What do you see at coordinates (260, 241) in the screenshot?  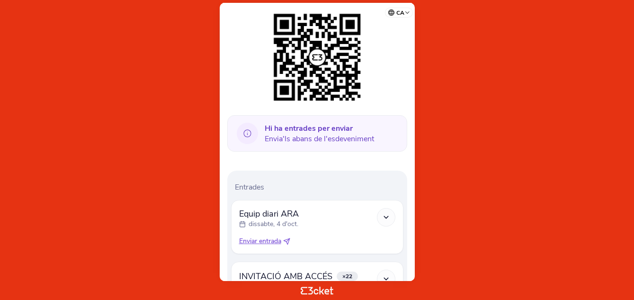 I see `span: Enviar entrada` at bounding box center [260, 241].